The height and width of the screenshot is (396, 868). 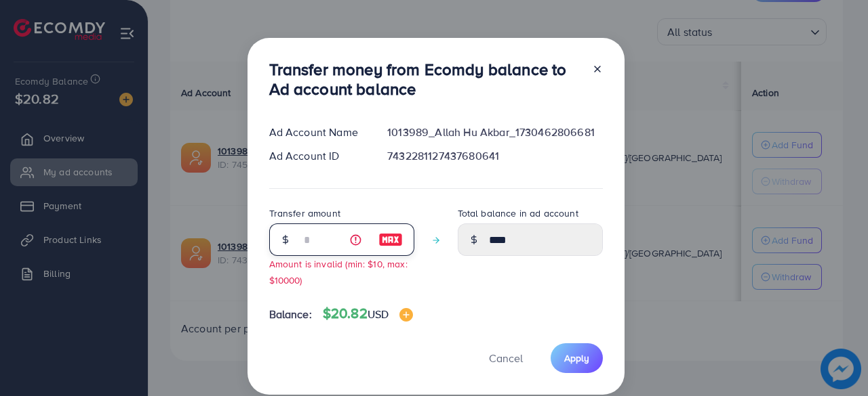 What do you see at coordinates (506, 358) in the screenshot?
I see `span: Cancel` at bounding box center [506, 358].